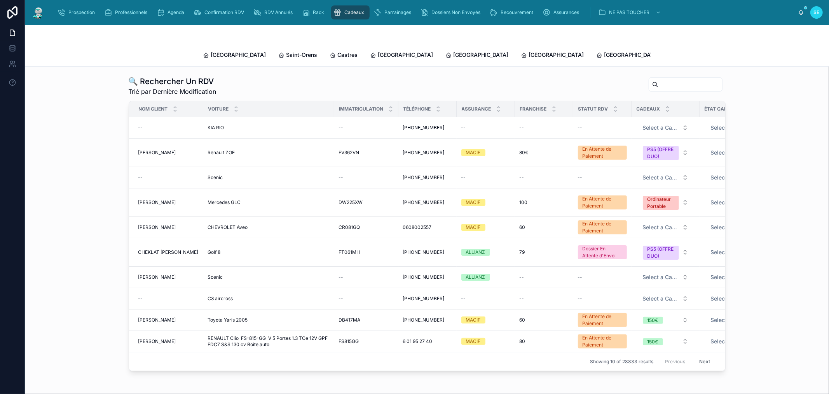 The height and width of the screenshot is (394, 829). I want to click on span: Toyota Yaris 2005, so click(228, 320).